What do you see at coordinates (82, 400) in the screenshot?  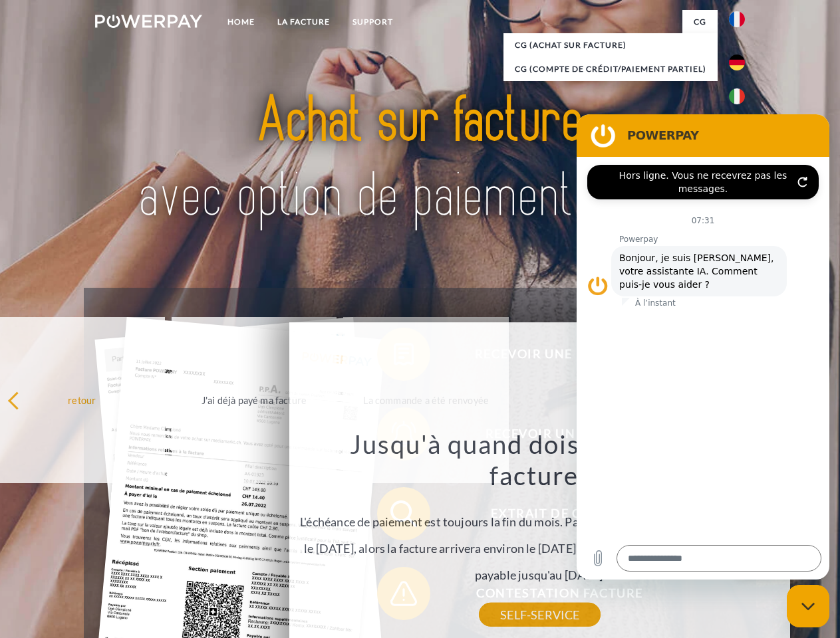 I see `div: retour` at bounding box center [82, 400].